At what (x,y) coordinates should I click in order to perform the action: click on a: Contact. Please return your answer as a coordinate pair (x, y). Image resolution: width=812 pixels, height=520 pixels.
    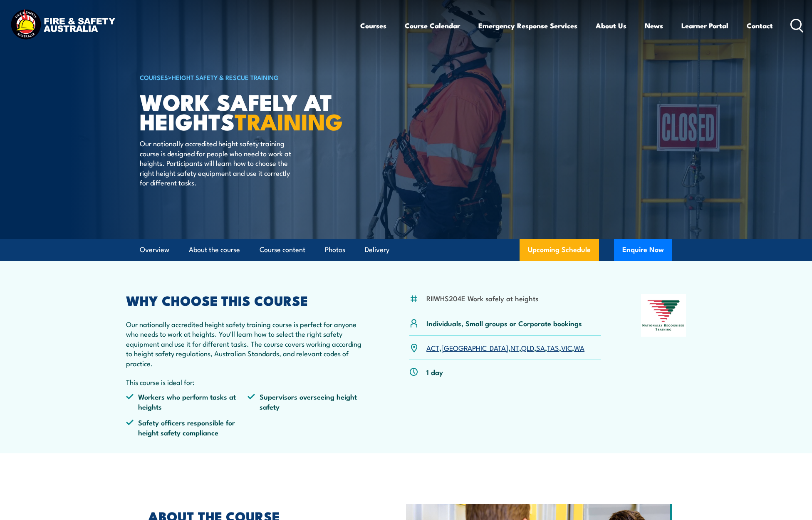
    Looking at the image, I should click on (760, 25).